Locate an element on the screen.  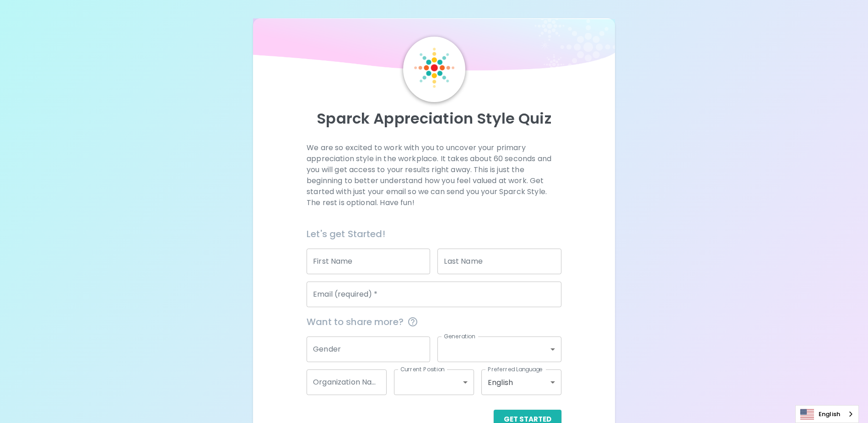
aside: Language selected: English is located at coordinates (827, 414).